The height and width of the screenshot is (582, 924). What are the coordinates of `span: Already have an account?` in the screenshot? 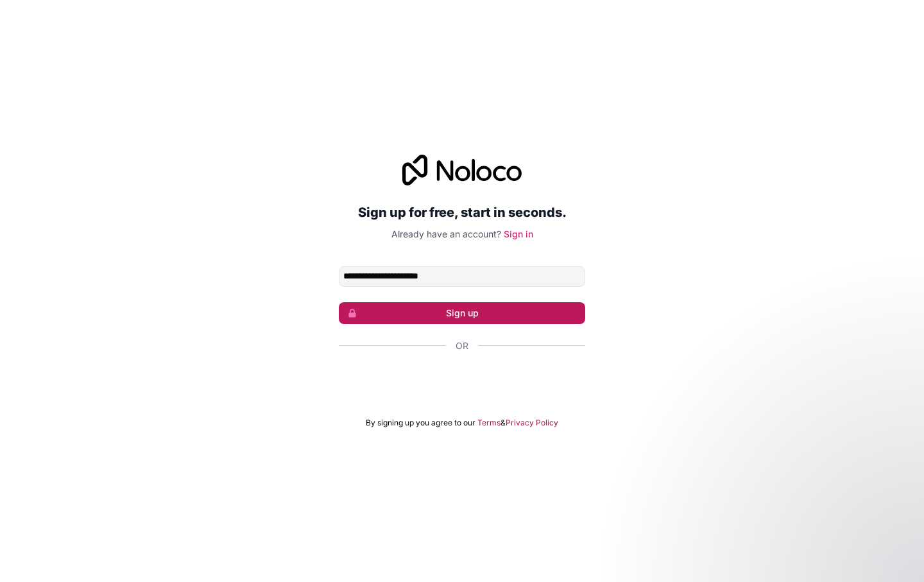 It's located at (446, 233).